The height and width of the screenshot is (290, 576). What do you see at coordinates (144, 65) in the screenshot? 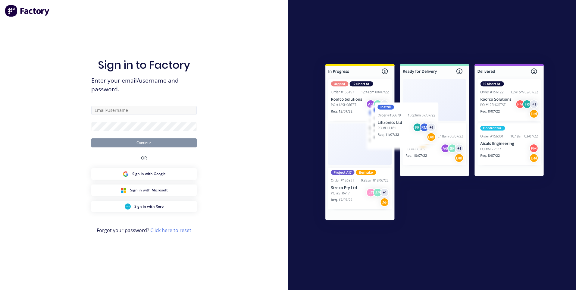
I see `h1: Sign in to Factory` at bounding box center [144, 65].